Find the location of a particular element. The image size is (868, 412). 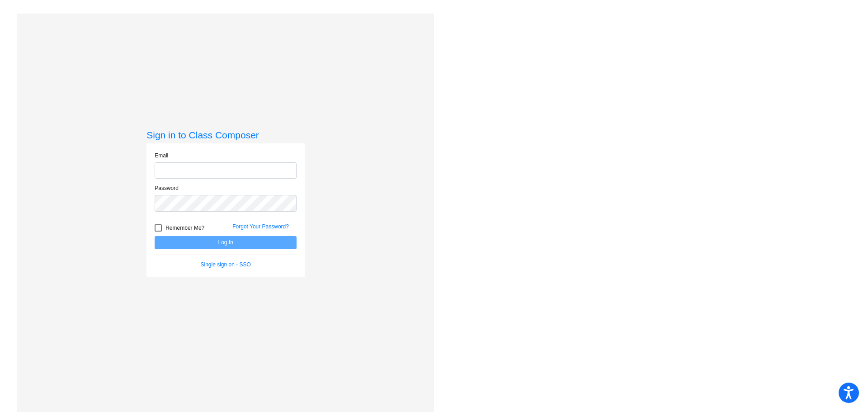

a: Single sign on - SSO is located at coordinates (225, 264).